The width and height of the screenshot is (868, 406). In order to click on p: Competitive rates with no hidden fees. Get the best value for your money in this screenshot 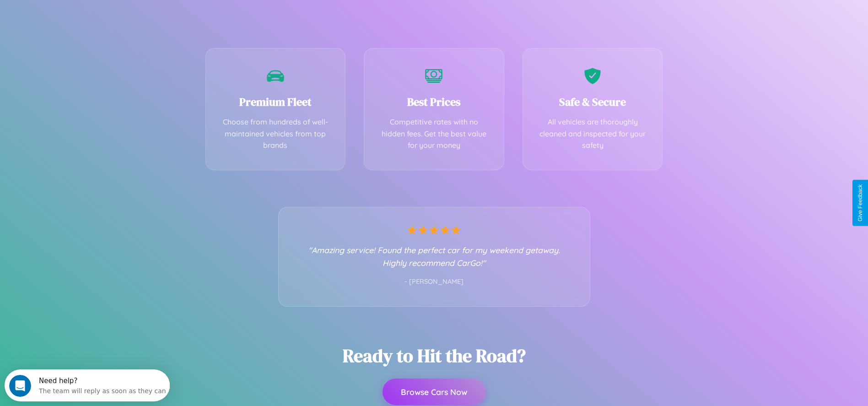, I will do `click(434, 133)`.